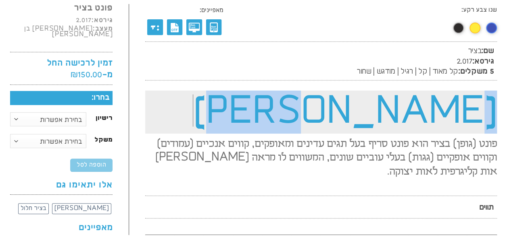  What do you see at coordinates (214, 10) in the screenshot?
I see `p: מאפיינים:` at bounding box center [214, 10].